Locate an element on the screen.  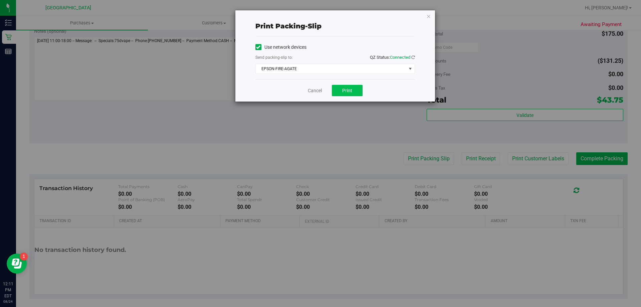
span: Print is located at coordinates (347, 91).